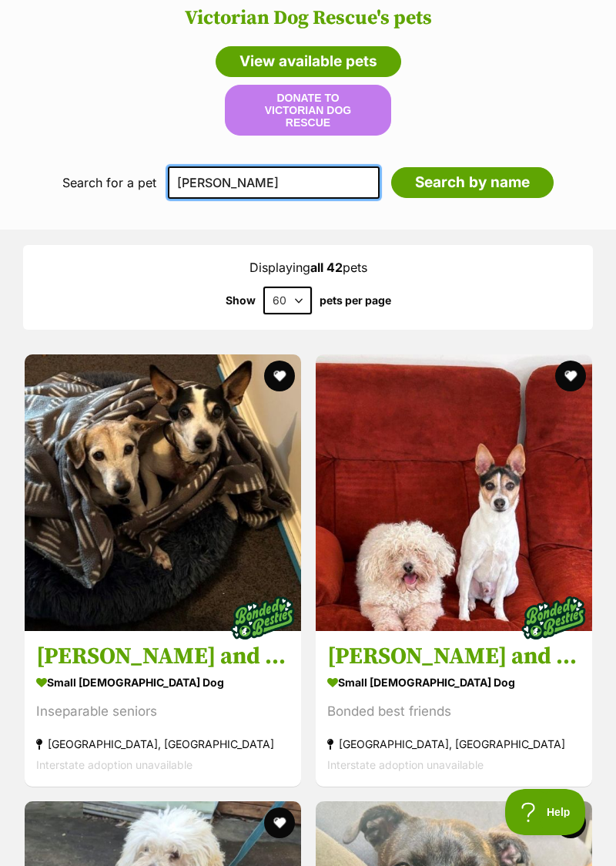 The image size is (616, 866). What do you see at coordinates (454, 493) in the screenshot?
I see `img: Oscar and Tilly Tamblyn` at bounding box center [454, 493].